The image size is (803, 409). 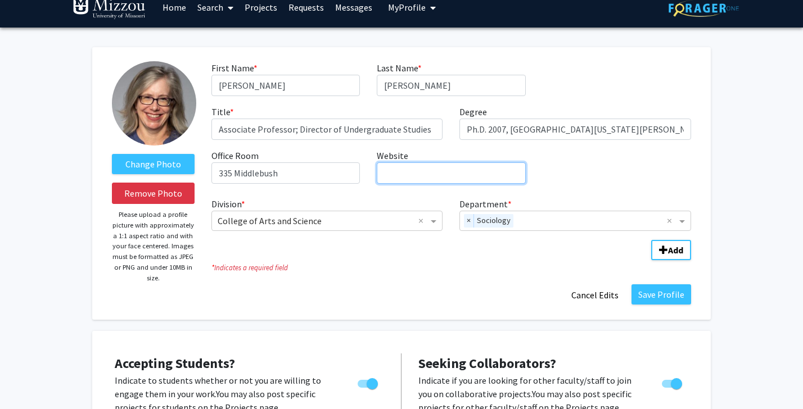 I want to click on button: Cancel Edits, so click(x=595, y=295).